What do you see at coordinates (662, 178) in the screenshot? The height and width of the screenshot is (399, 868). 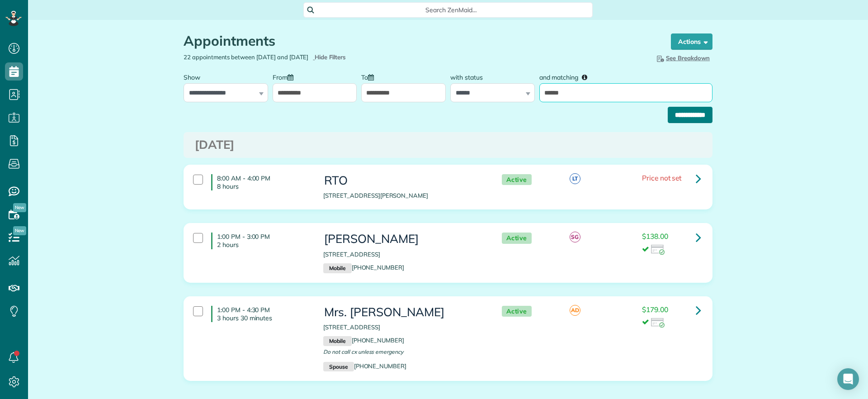 I see `span: Price not set` at bounding box center [662, 178].